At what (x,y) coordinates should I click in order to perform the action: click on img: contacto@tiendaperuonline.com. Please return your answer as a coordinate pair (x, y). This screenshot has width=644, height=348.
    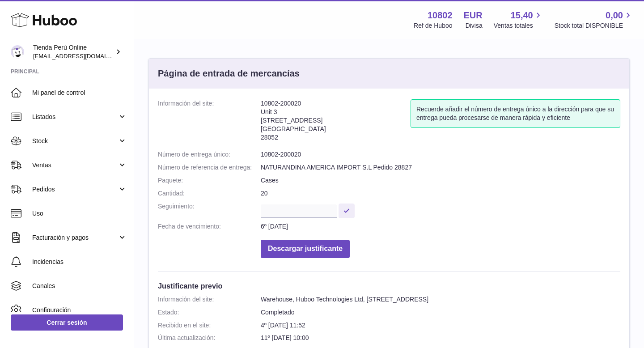
    Looking at the image, I should click on (17, 52).